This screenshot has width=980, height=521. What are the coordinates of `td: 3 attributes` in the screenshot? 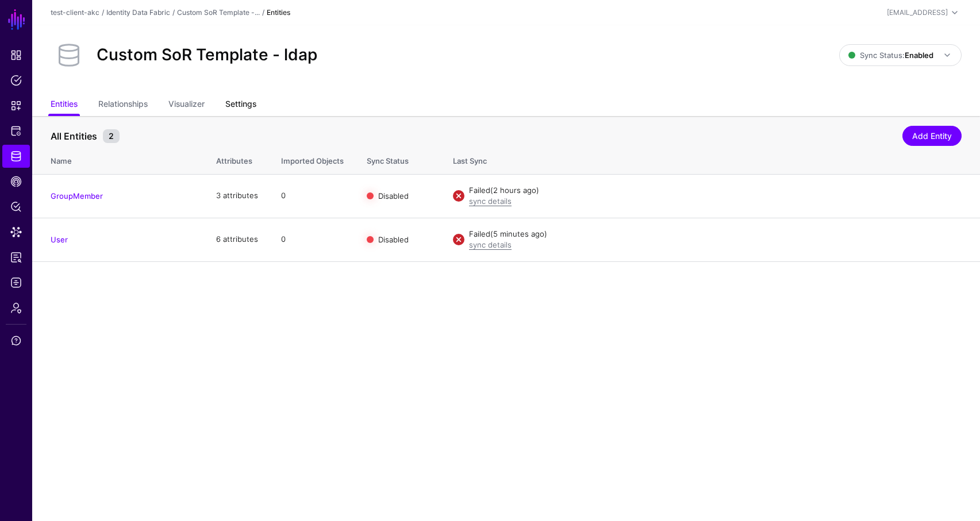 It's located at (237, 196).